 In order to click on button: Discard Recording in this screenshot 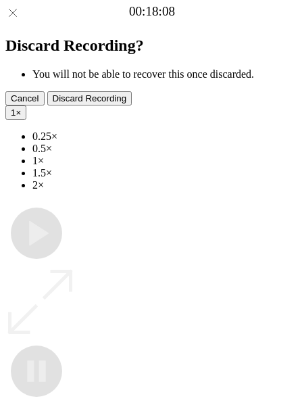, I will do `click(90, 98)`.